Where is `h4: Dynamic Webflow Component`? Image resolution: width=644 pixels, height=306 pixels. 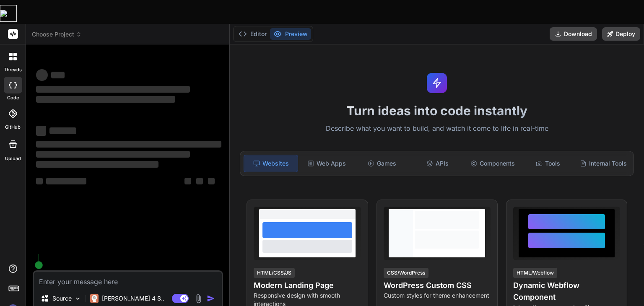 h4: Dynamic Webflow Component is located at coordinates (566, 291).